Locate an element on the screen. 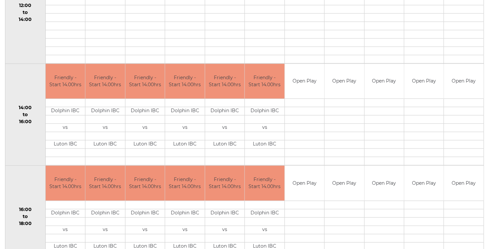 The image size is (489, 249). td: 14:00 to 16:00 is located at coordinates (25, 115).